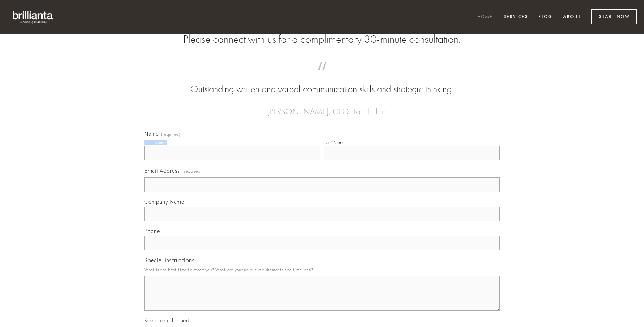 This screenshot has width=644, height=327. Describe the element at coordinates (485, 17) in the screenshot. I see `a: Home` at that location.